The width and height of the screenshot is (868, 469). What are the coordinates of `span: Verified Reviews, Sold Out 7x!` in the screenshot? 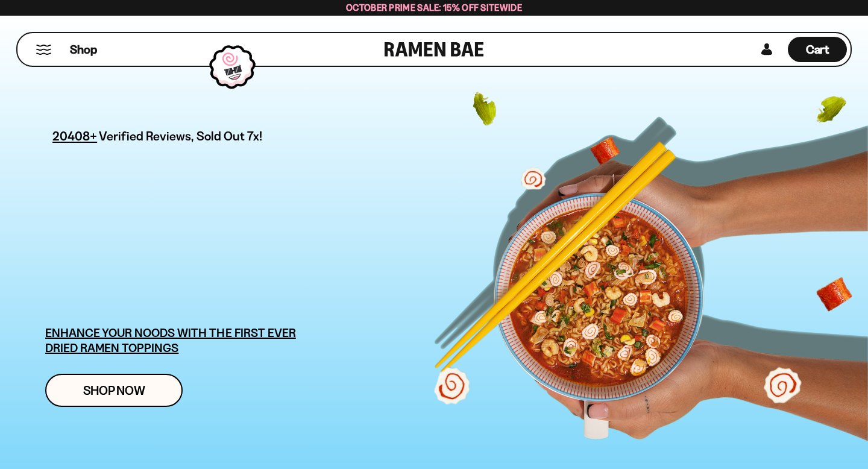 It's located at (180, 136).